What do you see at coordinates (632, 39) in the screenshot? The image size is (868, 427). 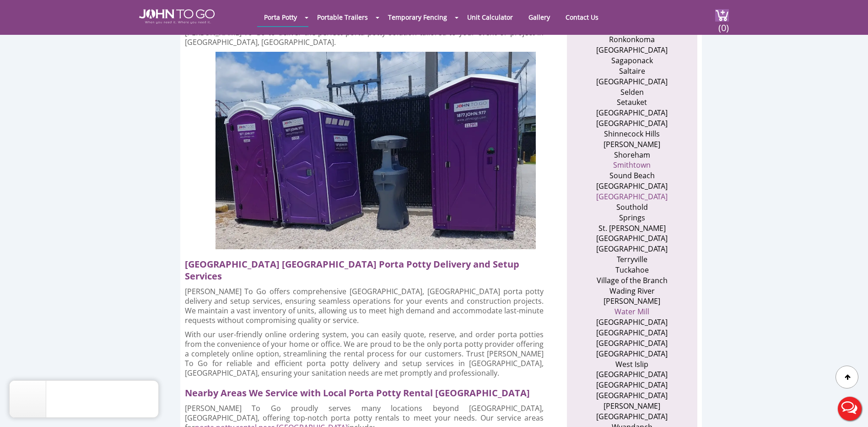 I see `li: Ronkonkoma` at bounding box center [632, 39].